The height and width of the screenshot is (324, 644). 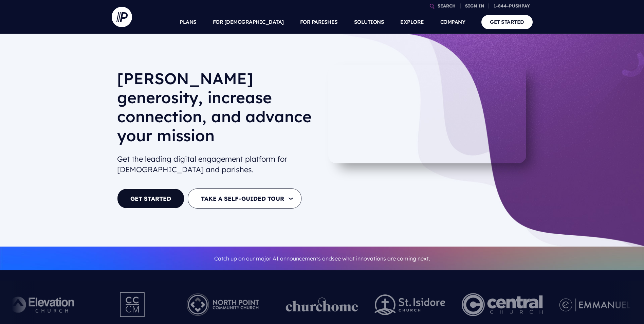 What do you see at coordinates (188, 22) in the screenshot?
I see `a: PLANS` at bounding box center [188, 22].